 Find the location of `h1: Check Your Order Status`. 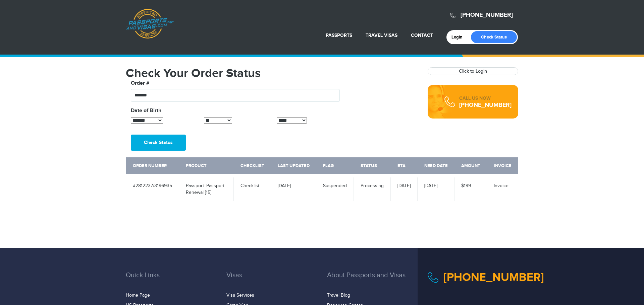

h1: Check Your Order Status is located at coordinates (271, 74).